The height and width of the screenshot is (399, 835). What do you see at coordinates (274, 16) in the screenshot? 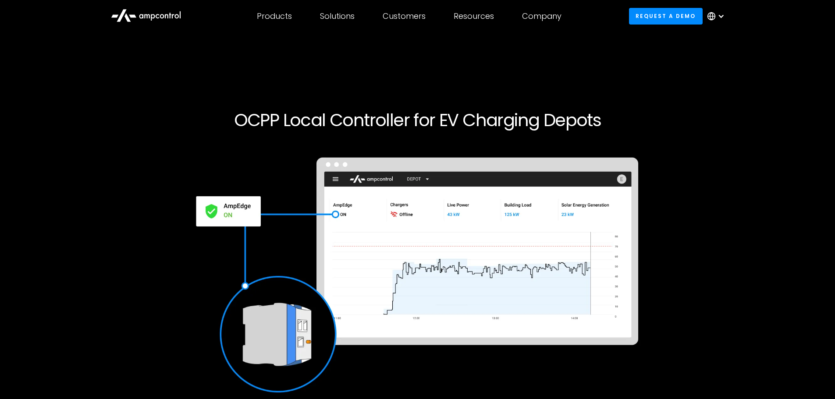
I see `div: Products` at bounding box center [274, 16].